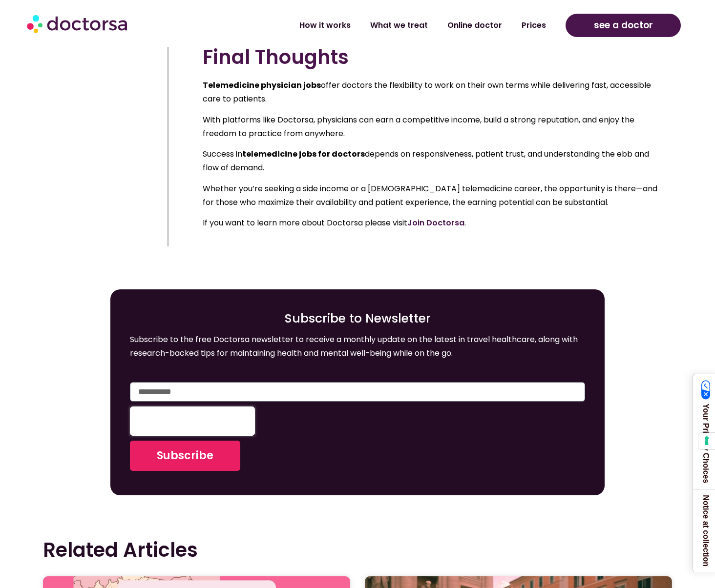 This screenshot has width=715, height=588. I want to click on h2: Final Thoughts, so click(432, 57).